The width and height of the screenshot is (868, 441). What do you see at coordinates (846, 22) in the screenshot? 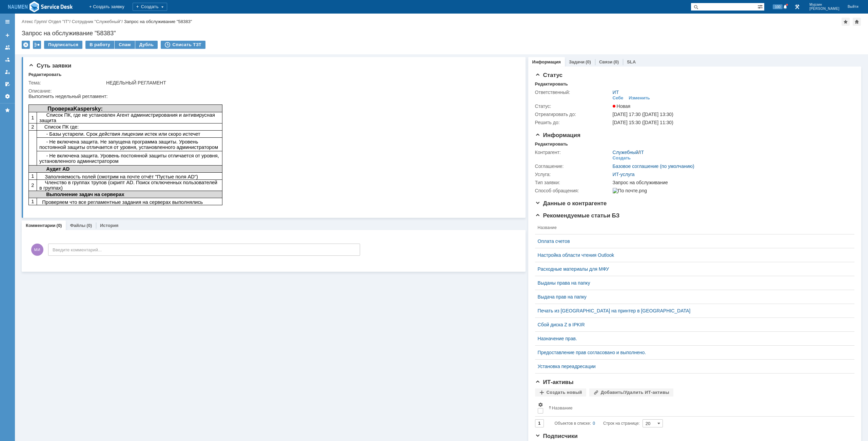
I see `div: Добавить в избранное` at bounding box center [846, 22].